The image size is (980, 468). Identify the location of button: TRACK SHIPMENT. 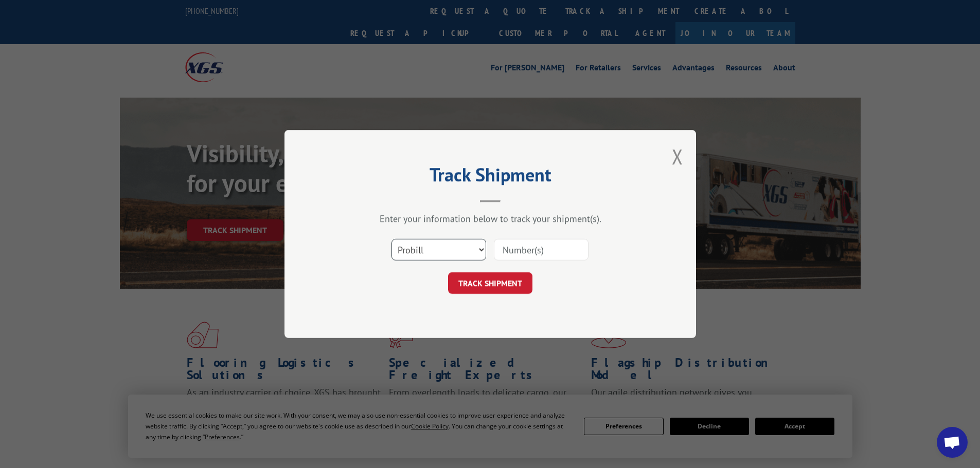
(490, 283).